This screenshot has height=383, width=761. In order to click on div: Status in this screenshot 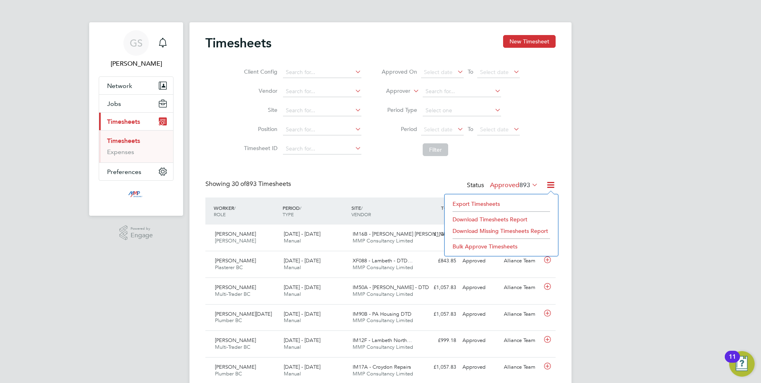, I will do `click(503, 186)`.